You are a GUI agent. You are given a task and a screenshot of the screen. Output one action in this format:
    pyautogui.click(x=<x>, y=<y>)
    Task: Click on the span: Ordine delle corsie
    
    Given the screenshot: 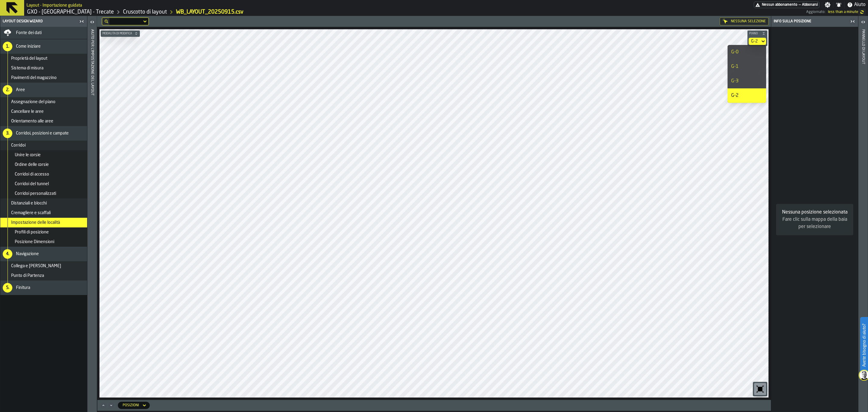 What is the action you would take?
    pyautogui.click(x=31, y=164)
    